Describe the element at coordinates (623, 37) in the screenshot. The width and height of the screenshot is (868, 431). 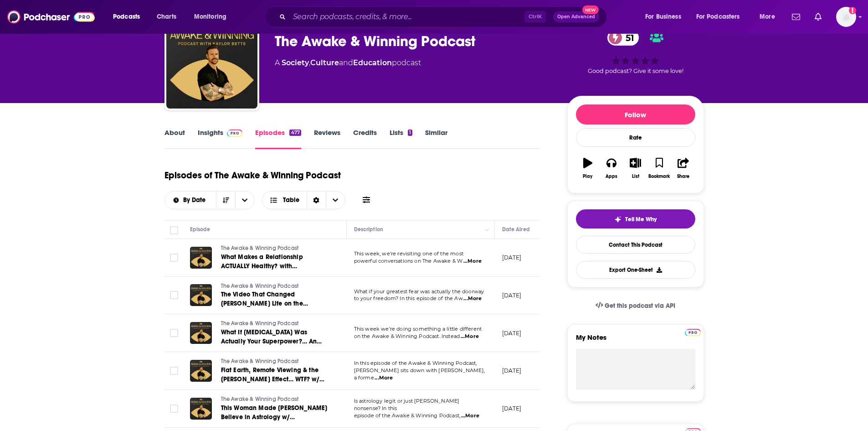
I see `a: 51` at that location.